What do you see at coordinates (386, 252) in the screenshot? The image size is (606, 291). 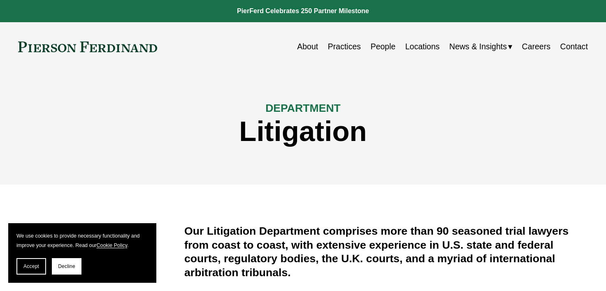 I see `h4: Our Litigation Department comprises more than 90 seasoned trial lawyers from coast to coast, with...` at bounding box center [386, 252].